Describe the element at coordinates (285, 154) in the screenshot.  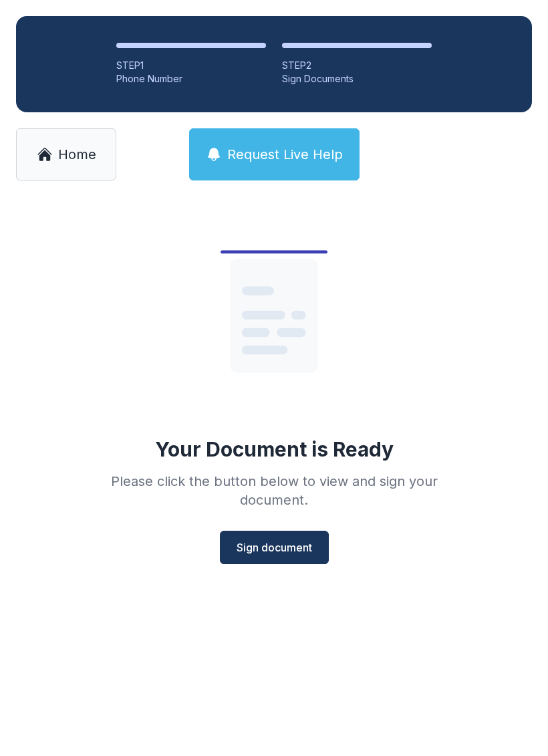
I see `span: Request Live Help` at that location.